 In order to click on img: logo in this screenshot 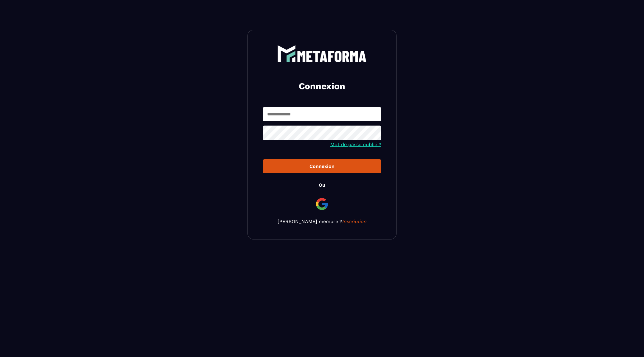, I will do `click(322, 54)`.